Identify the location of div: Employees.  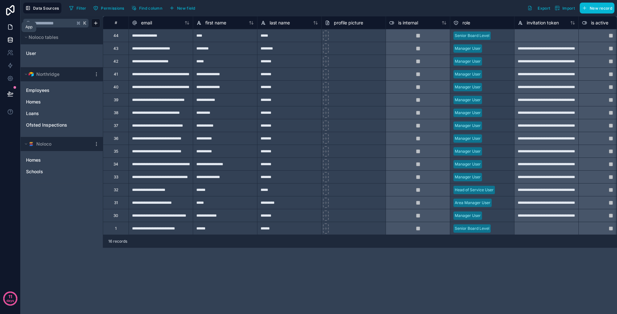
(62, 90).